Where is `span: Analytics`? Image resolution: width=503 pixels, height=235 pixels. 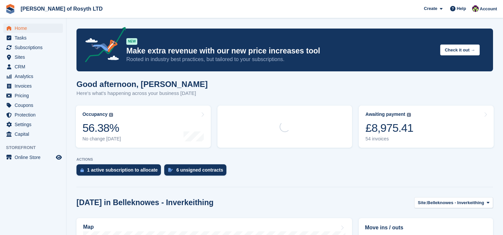
span: Analytics is located at coordinates (35, 76).